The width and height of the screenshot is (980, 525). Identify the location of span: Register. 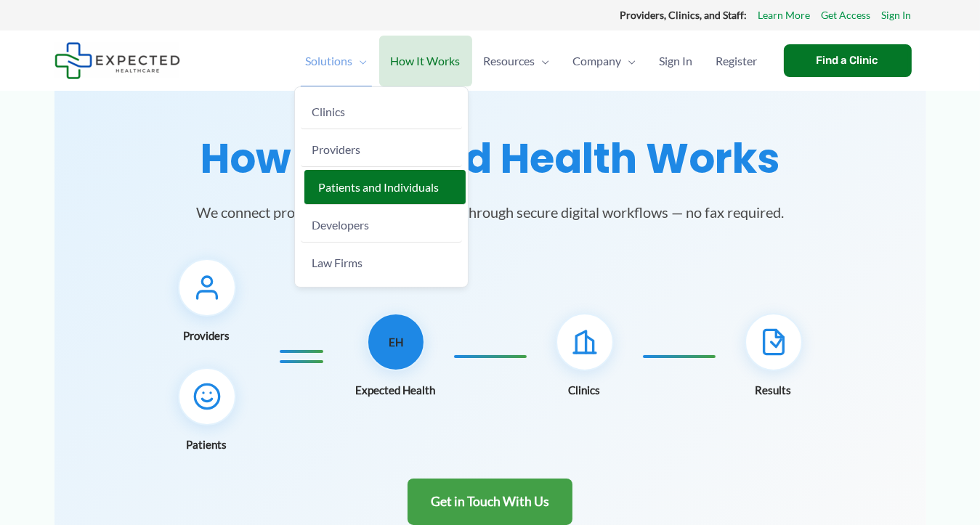
(736, 61).